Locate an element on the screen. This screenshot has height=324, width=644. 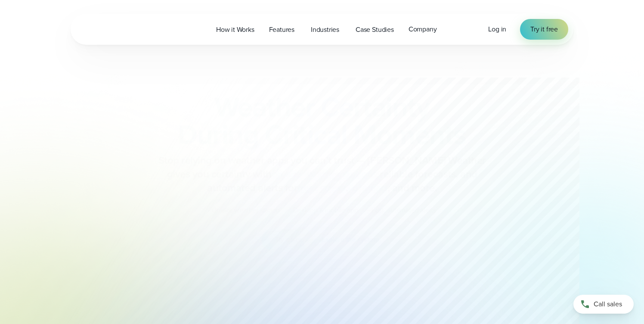
span: Log in is located at coordinates (497, 29).